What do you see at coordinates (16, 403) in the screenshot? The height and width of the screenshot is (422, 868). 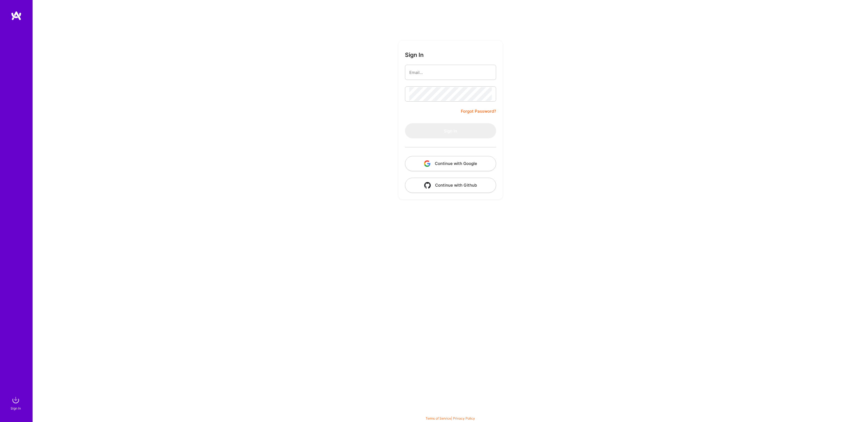 I see `a: sign inSign In` at bounding box center [16, 403].